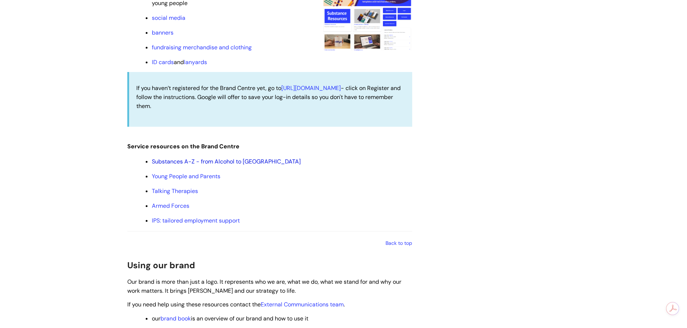  I want to click on a: banners, so click(163, 32).